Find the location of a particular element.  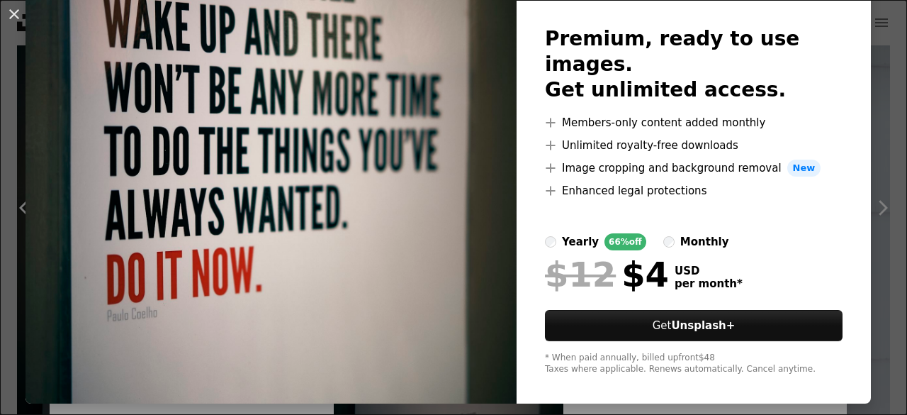

div: * When paid annually, billed upfront $48 Taxes where applicable. Renews automatically. Cancel any... is located at coordinates (694, 364).